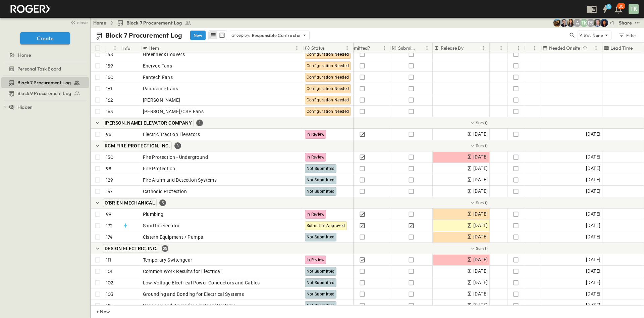  I want to click on span: Raceway and Boxes for Electrical Systems, so click(189, 305).